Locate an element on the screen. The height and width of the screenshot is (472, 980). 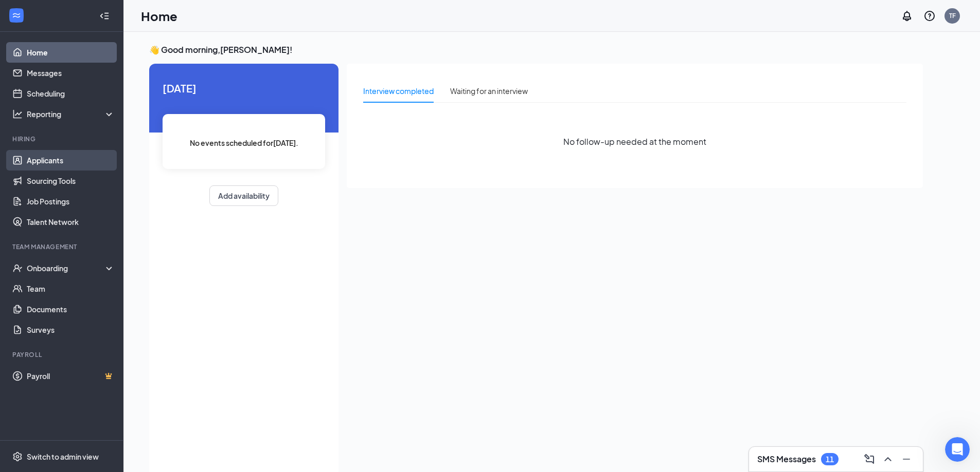
button: Add availability is located at coordinates (243, 196).